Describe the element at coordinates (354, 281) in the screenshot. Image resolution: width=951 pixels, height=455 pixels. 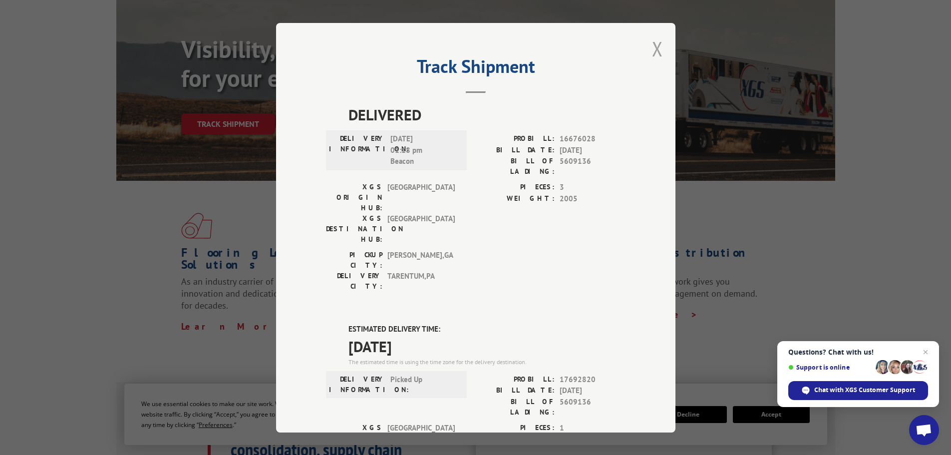
I see `label: DELIVERY CITY:` at that location.